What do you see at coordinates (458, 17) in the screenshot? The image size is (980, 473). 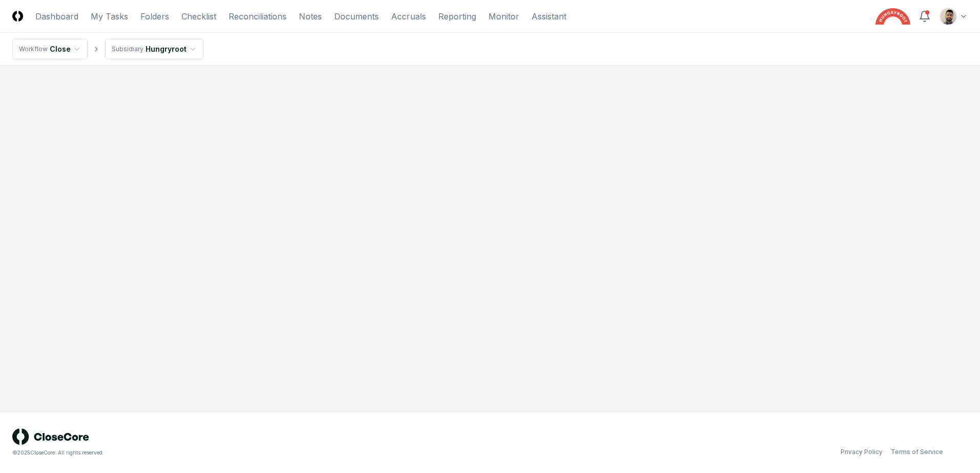 I see `a: Reporting` at bounding box center [458, 17].